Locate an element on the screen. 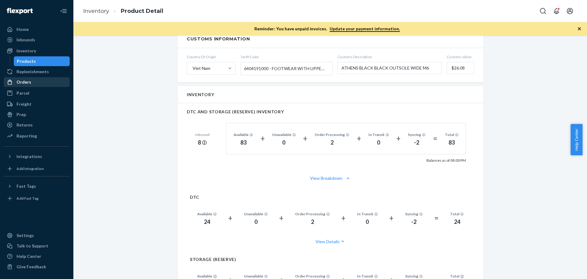 The height and width of the screenshot is (279, 587). a: Add Integration is located at coordinates (37, 168).